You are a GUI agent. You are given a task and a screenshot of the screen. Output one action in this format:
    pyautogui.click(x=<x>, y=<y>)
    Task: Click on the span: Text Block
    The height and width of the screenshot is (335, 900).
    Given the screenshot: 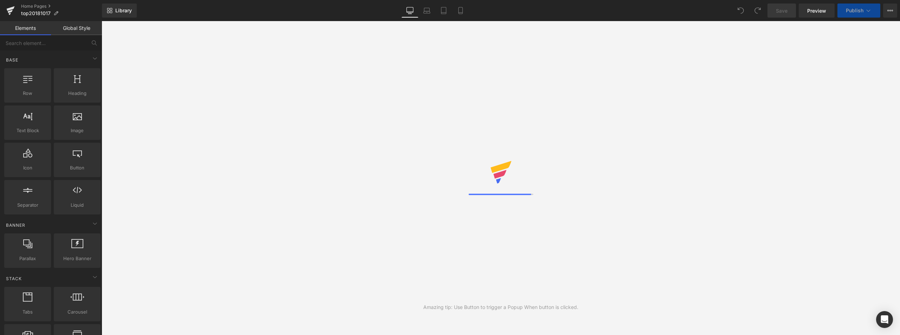 What is the action you would take?
    pyautogui.click(x=27, y=130)
    